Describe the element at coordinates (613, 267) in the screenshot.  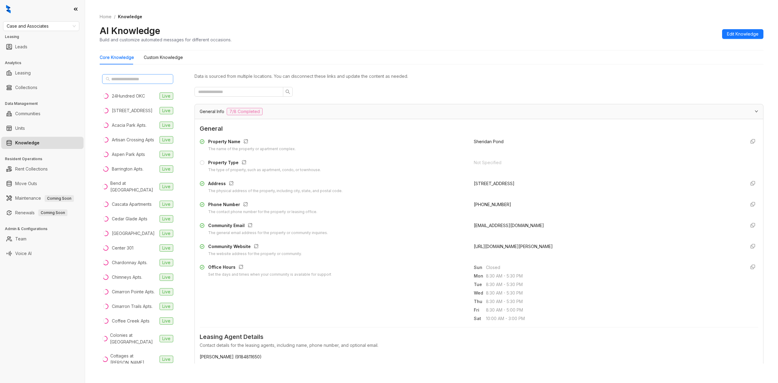
I see `span: Closed` at that location.